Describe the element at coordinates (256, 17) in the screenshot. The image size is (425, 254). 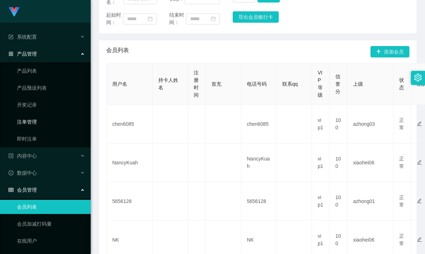
I see `button: 导出会员银行卡` at that location.